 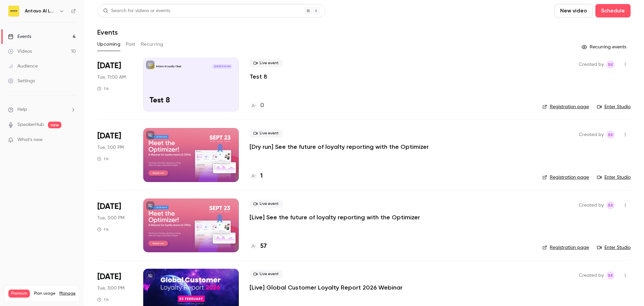 I want to click on a: [Live] Global Customer Loyalty Report 2026 Webinar, so click(x=326, y=287).